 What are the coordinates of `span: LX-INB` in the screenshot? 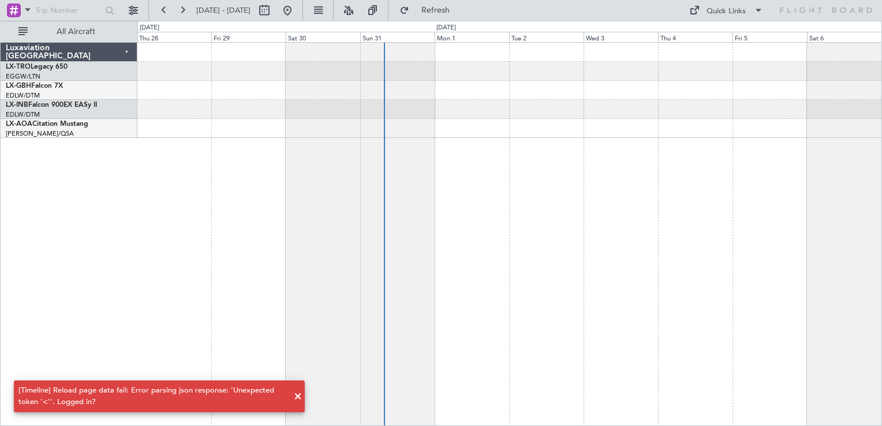 It's located at (17, 105).